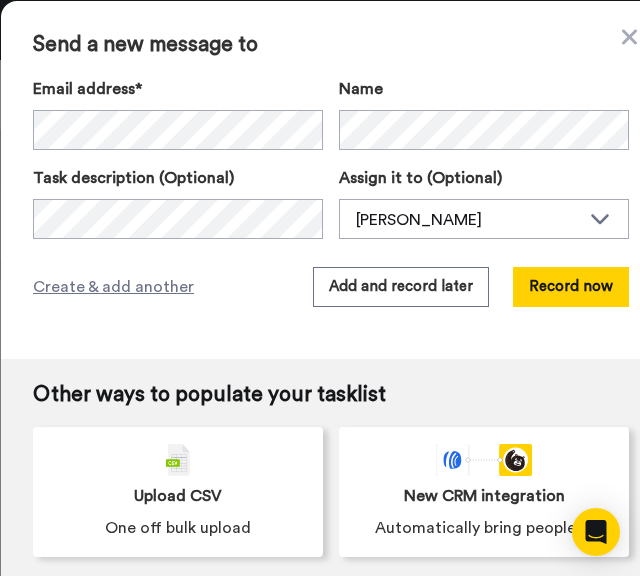 The width and height of the screenshot is (640, 576). Describe the element at coordinates (113, 287) in the screenshot. I see `span: Create & add another` at that location.